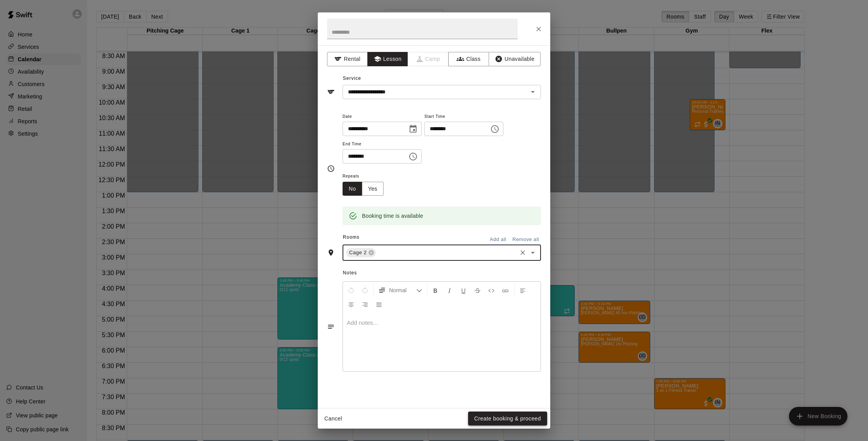  What do you see at coordinates (365, 305) in the screenshot?
I see `button: Right Align` at bounding box center [365, 305].